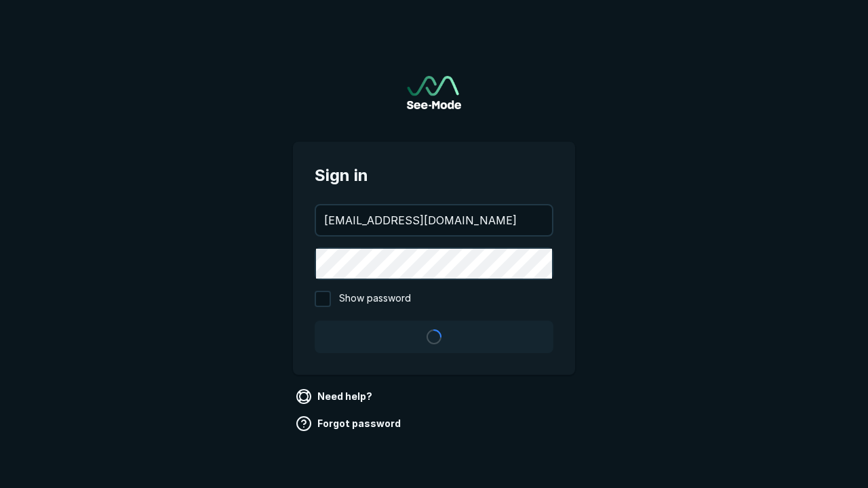 The image size is (868, 488). What do you see at coordinates (375, 299) in the screenshot?
I see `span: Show password` at bounding box center [375, 299].